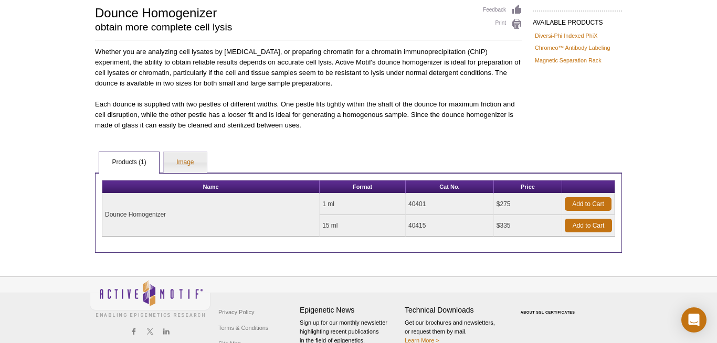 The width and height of the screenshot is (717, 343). What do you see at coordinates (566, 36) in the screenshot?
I see `a: Diversi-Phi Indexed PhiX` at bounding box center [566, 36].